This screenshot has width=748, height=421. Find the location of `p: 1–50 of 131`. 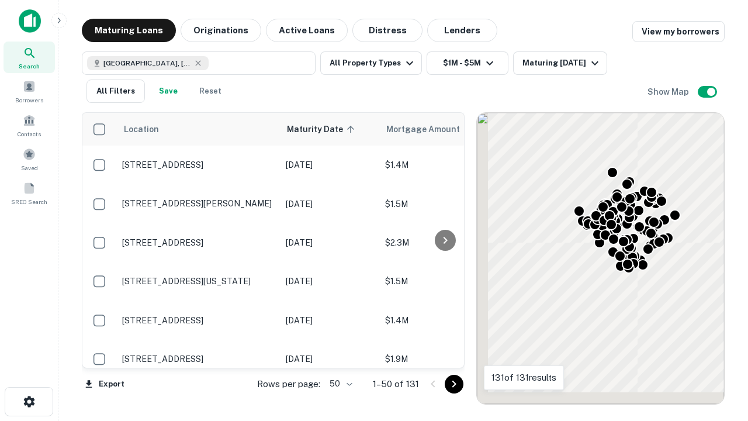

p: 1–50 of 131 is located at coordinates (395, 384).